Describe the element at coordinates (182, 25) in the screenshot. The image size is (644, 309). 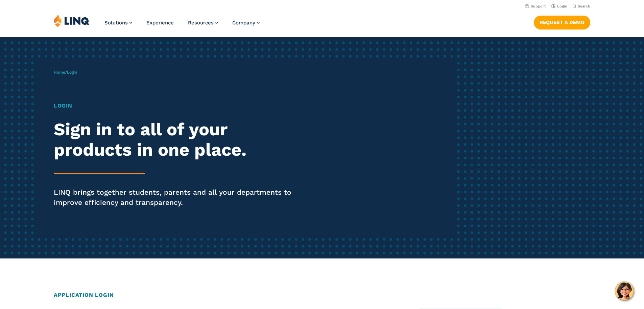
I see `nav: Primary Navigation` at that location.